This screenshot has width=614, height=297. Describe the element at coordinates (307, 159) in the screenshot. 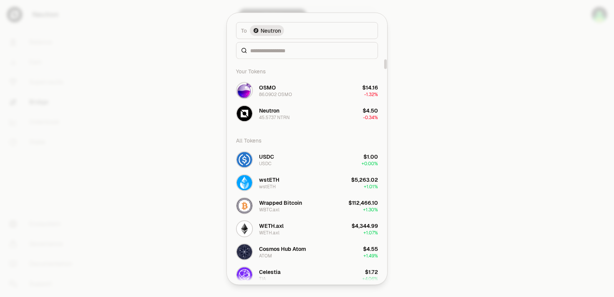

I see `button: USDC LogoUSDCUSDC$1.00+0.00%` at that location.